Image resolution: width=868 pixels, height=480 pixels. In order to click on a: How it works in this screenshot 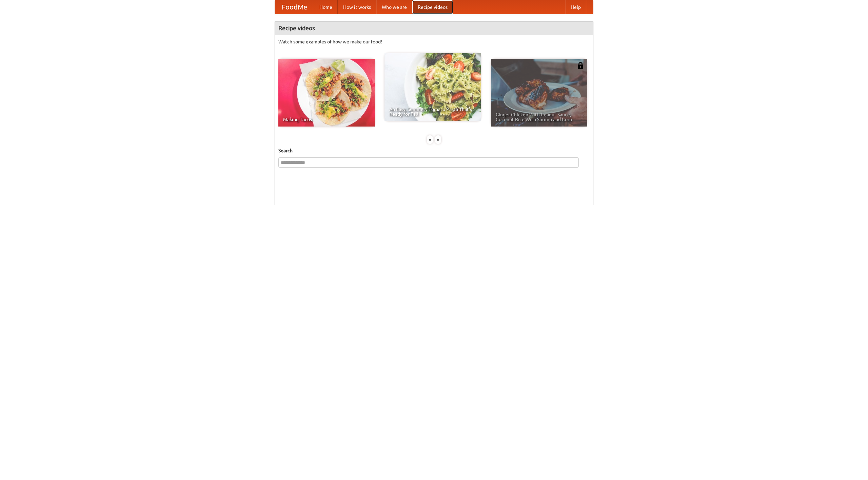, I will do `click(357, 7)`.